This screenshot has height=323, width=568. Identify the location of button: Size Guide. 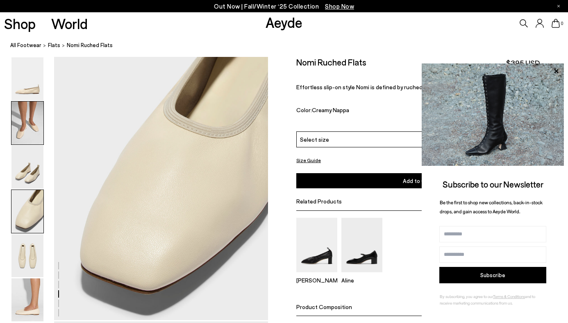
(309, 160).